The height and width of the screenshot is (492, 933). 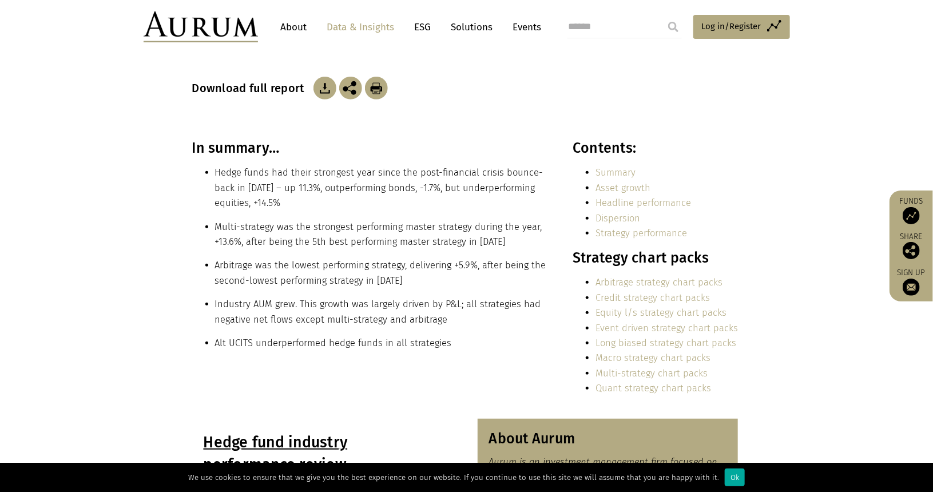 I want to click on a: Data & Insights, so click(x=361, y=27).